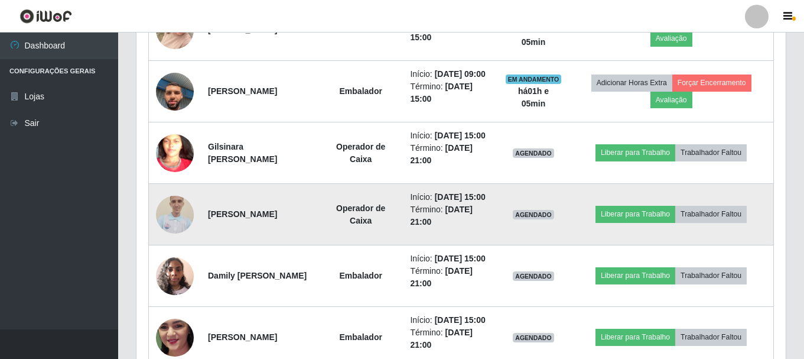  Describe the element at coordinates (175, 152) in the screenshot. I see `img: 1630764060757.jpeg` at that location.